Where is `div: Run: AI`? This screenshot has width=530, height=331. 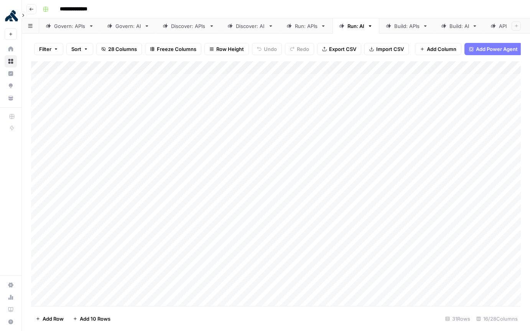
div: Run: AI is located at coordinates (356, 26).